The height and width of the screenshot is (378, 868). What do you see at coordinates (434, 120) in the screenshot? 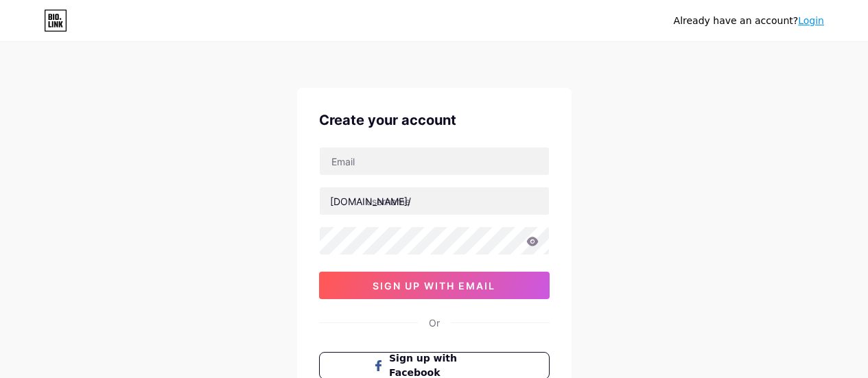
I see `div: Create your account` at bounding box center [434, 120].